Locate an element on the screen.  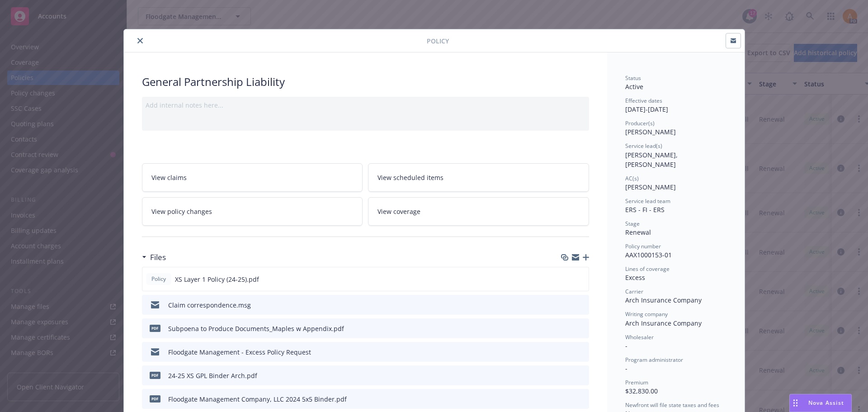
div: Files is located at coordinates (154, 257).